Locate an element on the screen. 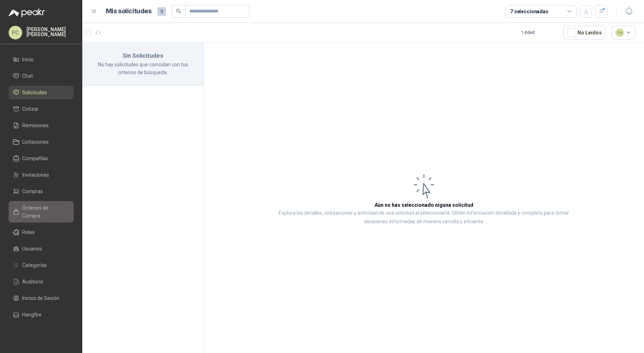  a: Chat is located at coordinates (41, 76).